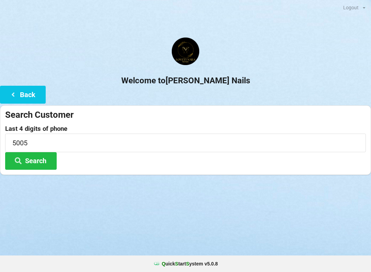 This screenshot has width=371, height=272. I want to click on input: 0000, so click(186, 142).